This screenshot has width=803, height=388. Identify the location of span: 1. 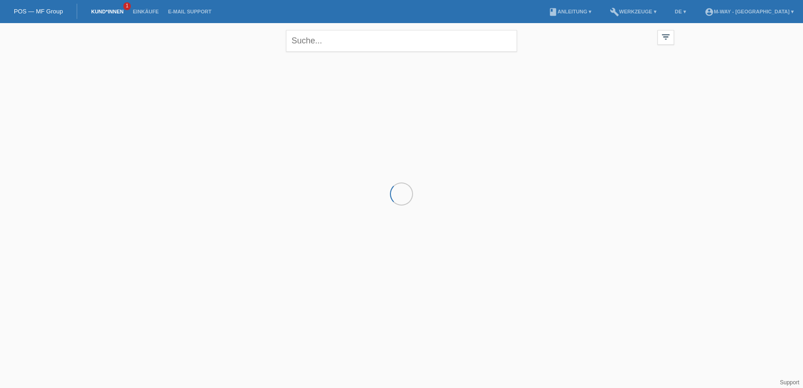
(127, 6).